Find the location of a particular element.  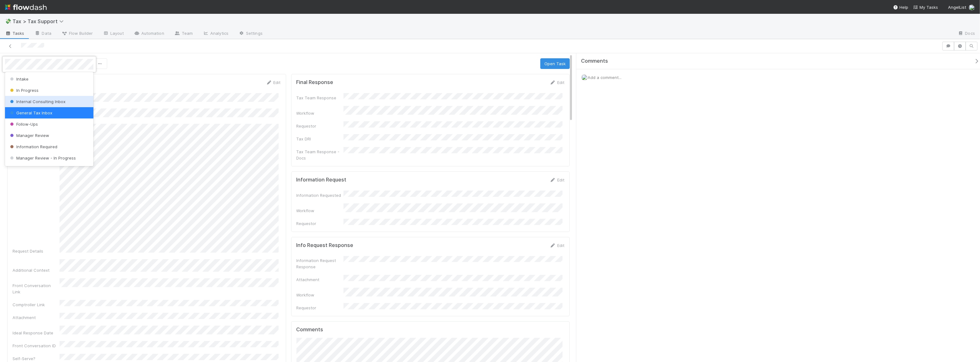

span: Intake is located at coordinates (18, 79).